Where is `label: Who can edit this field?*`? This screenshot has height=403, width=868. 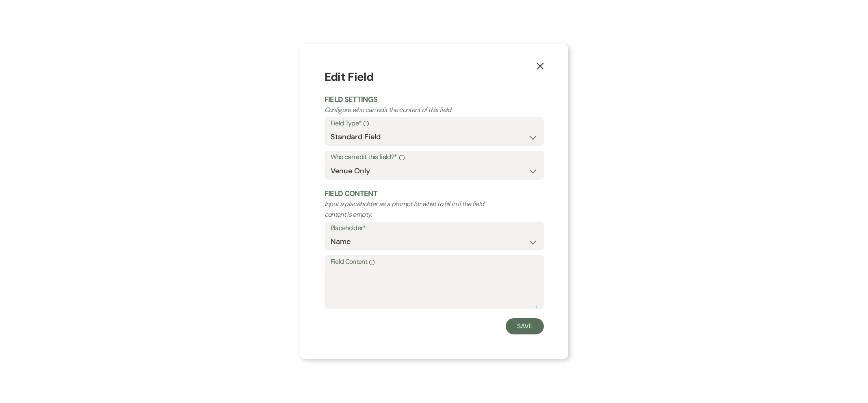 label: Who can edit this field?* is located at coordinates (434, 157).